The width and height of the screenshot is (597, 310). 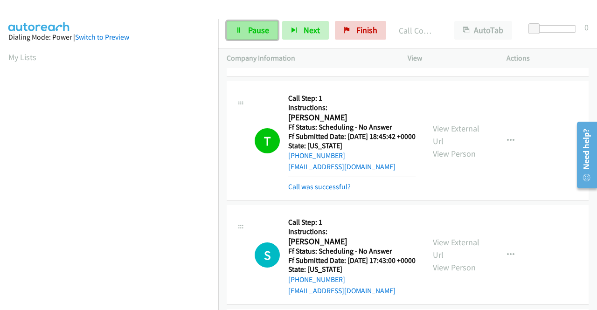 I want to click on span: Next, so click(x=312, y=30).